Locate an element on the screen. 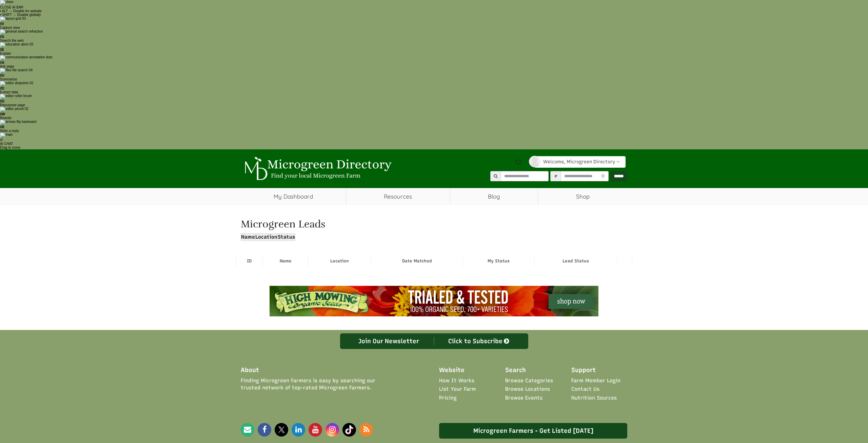 Image resolution: width=868 pixels, height=443 pixels. a: Blog is located at coordinates (494, 197).